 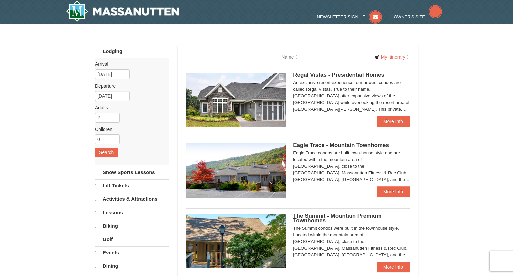 What do you see at coordinates (132, 212) in the screenshot?
I see `a: Lessons` at bounding box center [132, 212].